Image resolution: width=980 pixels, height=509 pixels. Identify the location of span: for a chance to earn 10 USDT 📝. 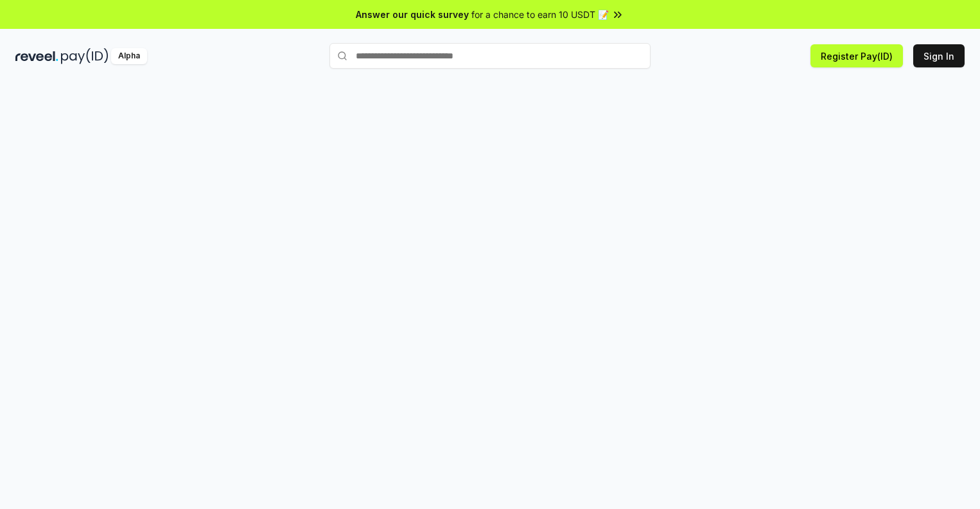
(540, 14).